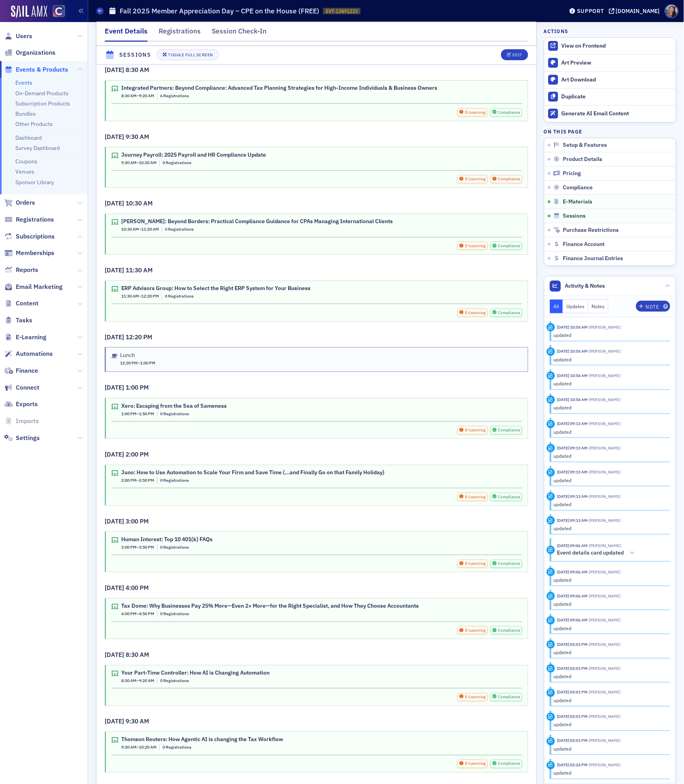 This screenshot has width=684, height=784. I want to click on a: Reports, so click(21, 270).